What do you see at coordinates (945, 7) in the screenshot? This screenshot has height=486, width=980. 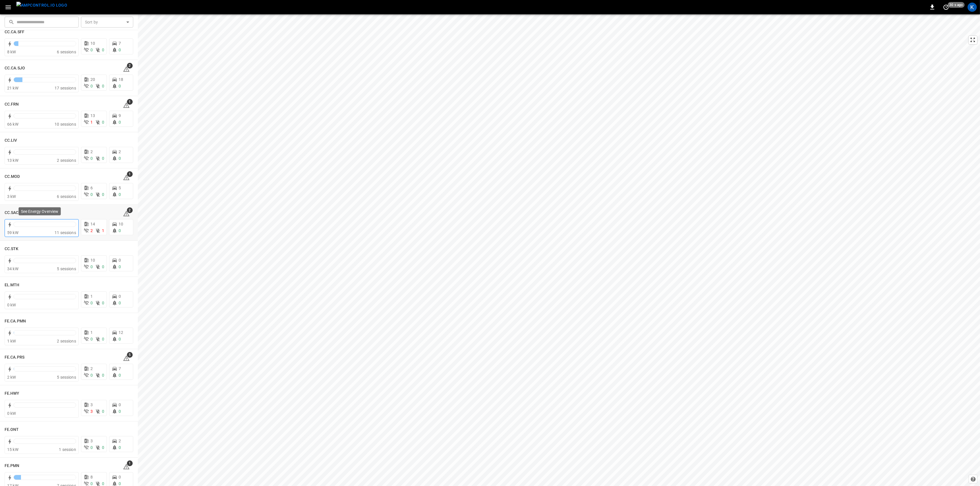 I see `button: set refresh interval` at bounding box center [945, 7].